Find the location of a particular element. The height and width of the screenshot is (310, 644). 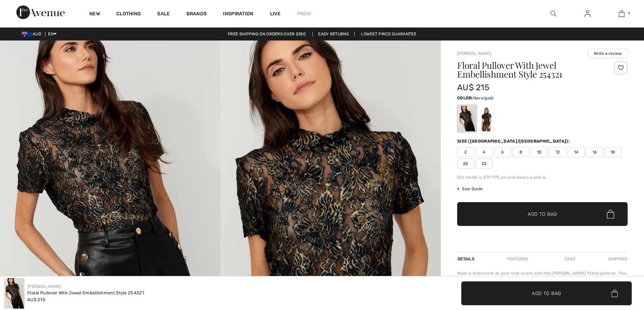

span: AUD is located at coordinates (33, 34).